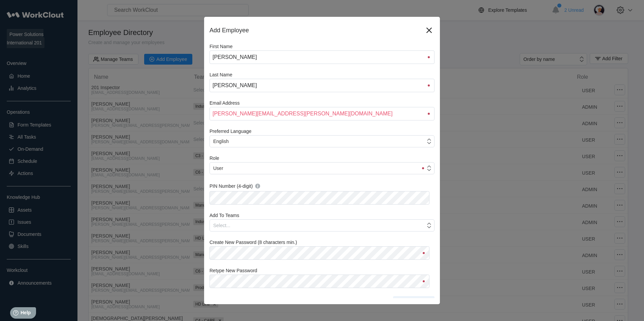 This screenshot has width=644, height=321. Describe the element at coordinates (322, 243) in the screenshot. I see `label: Create New Password (8 characters min.)` at that location.